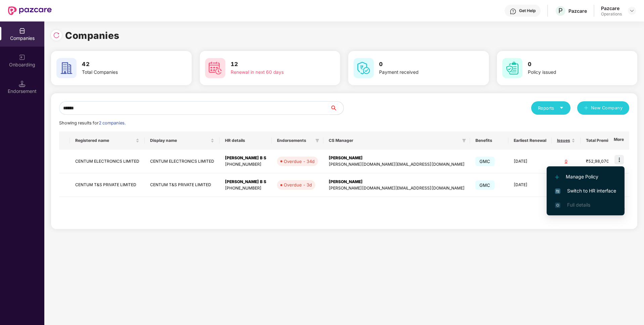 The height and width of the screenshot is (325, 644). Describe the element at coordinates (558, 191) in the screenshot. I see `img: svg+xml;base64,PHN2ZyB4bWxucz0iaHR0cDovL3d3dy53My5vcmcvMjAwMC9zdmciIHdpZHRoPSIxNiIgaGVpZ2h0PSIxNi...` at that location.